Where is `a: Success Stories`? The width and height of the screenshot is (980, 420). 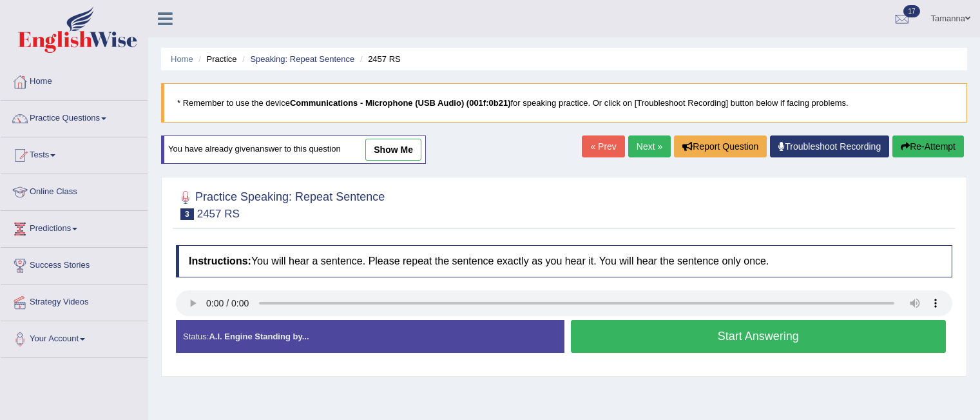
a: Success Stories is located at coordinates (74, 263).